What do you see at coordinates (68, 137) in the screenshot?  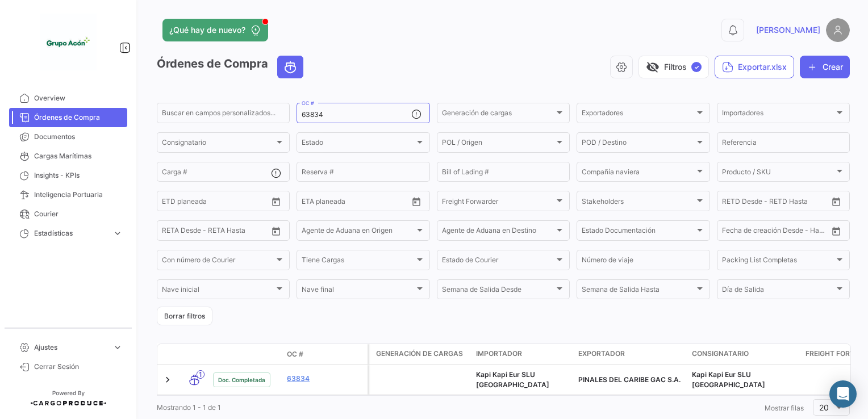 I see `a: Documentos` at bounding box center [68, 137].